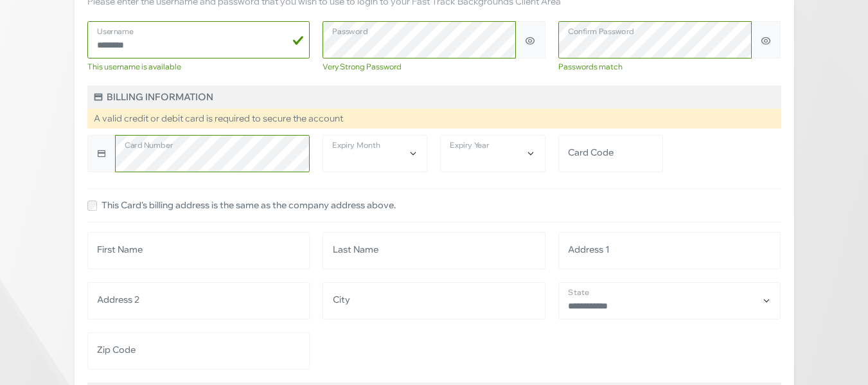 The height and width of the screenshot is (385, 868). Describe the element at coordinates (434, 118) in the screenshot. I see `div: A valid credit or debit card is required to secure the account` at that location.